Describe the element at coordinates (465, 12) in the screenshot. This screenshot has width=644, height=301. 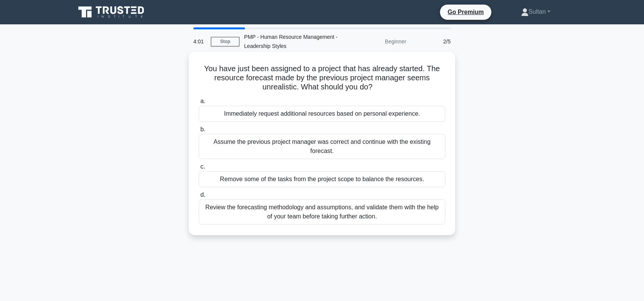
I see `a: Go Premium` at that location.